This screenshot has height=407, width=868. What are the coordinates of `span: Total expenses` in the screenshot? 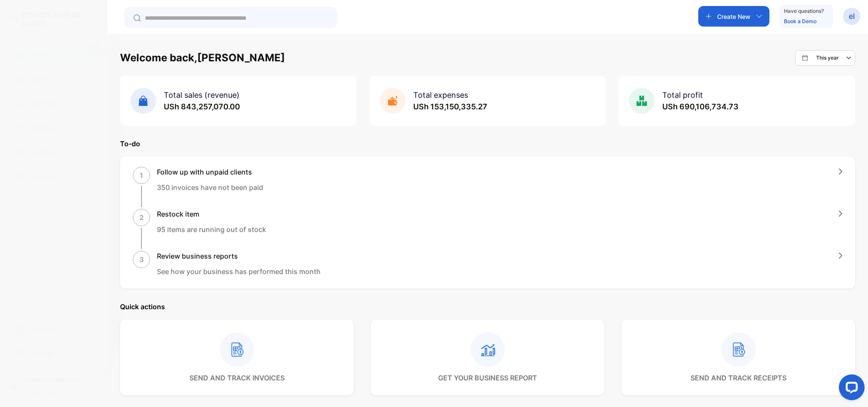 It's located at (440, 95).